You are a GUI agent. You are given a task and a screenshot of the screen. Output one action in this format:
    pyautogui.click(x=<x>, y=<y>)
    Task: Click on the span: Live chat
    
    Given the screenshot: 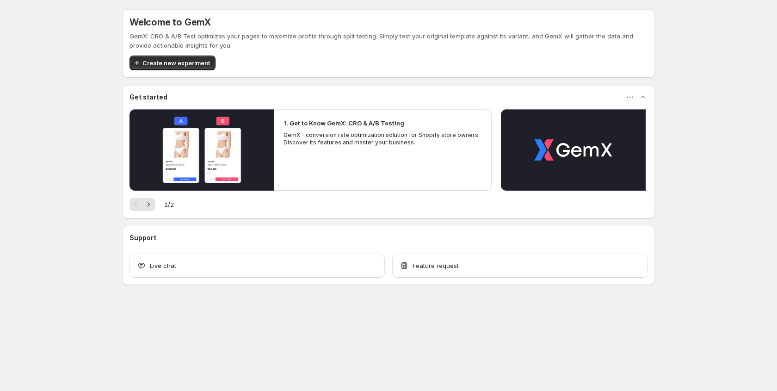 What is the action you would take?
    pyautogui.click(x=163, y=265)
    